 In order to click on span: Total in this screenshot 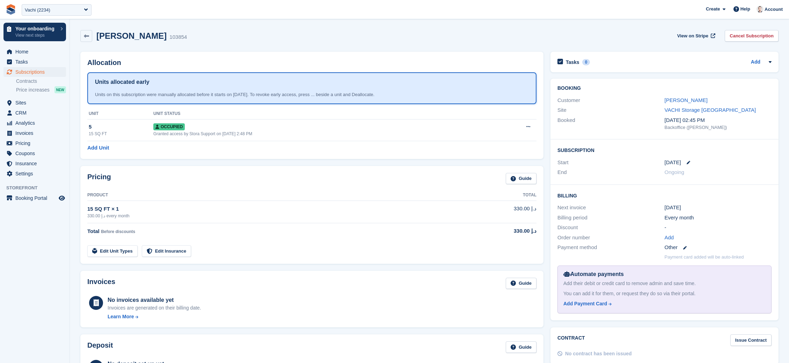, I will do `click(93, 231)`.